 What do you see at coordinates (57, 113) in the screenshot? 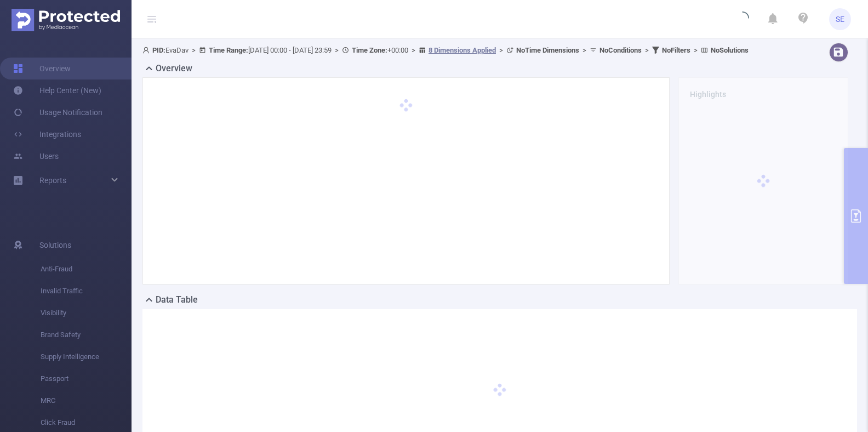
I see `a: Usage Notification` at bounding box center [57, 113].